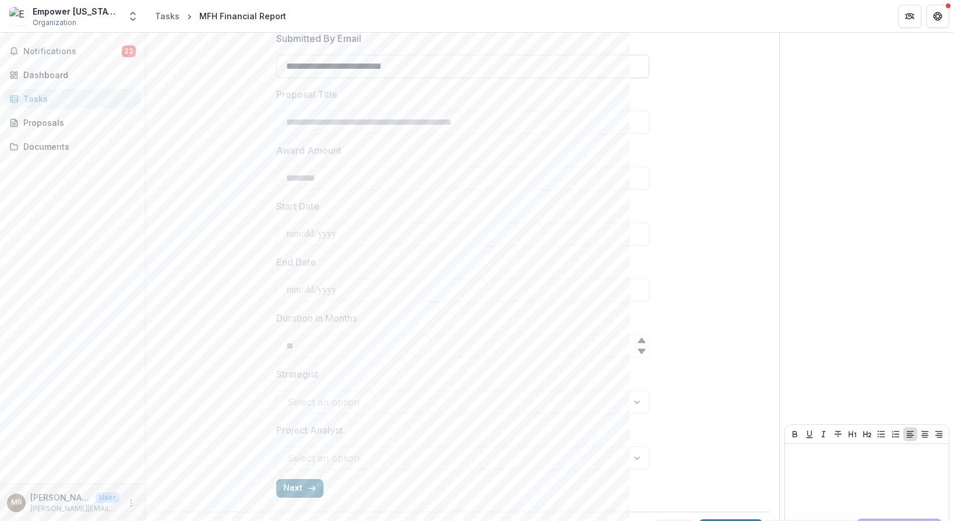 The image size is (954, 521). Describe the element at coordinates (895, 434) in the screenshot. I see `button: Ordered List` at that location.